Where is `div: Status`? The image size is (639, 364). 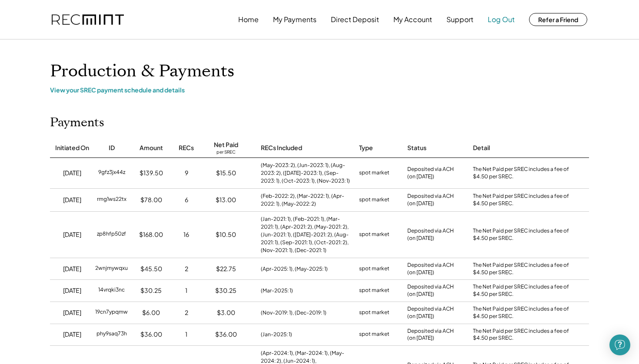 div: Status is located at coordinates (417, 148).